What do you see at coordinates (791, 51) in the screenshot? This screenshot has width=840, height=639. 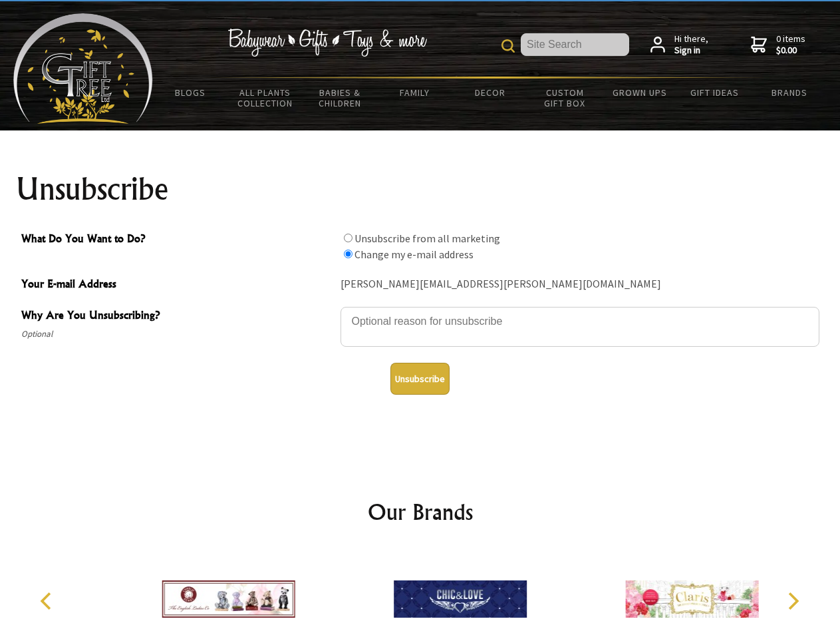 I see `strong: $0.00` at bounding box center [791, 51].